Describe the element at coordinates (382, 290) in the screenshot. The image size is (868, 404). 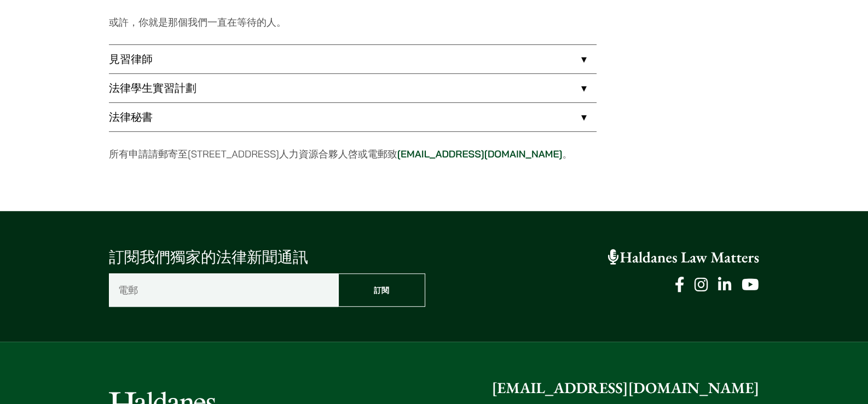
I see `input: 訂閱` at that location.